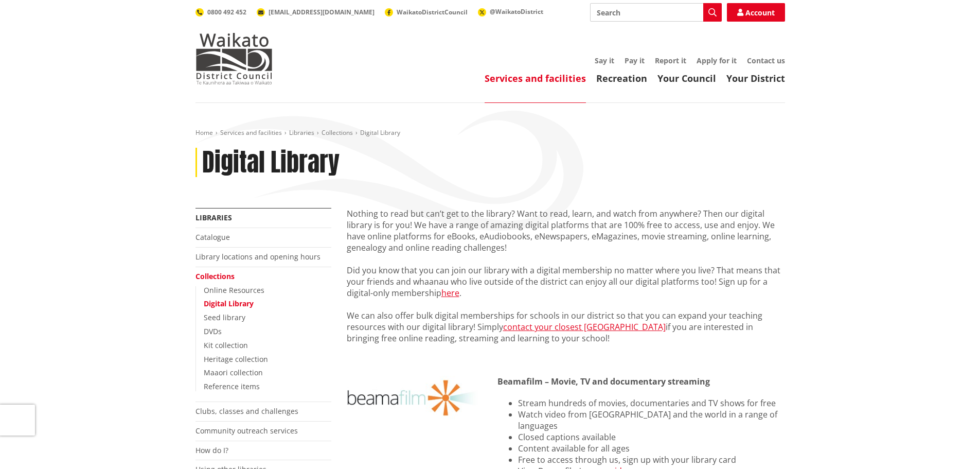  What do you see at coordinates (716, 61) in the screenshot?
I see `a: Apply for it` at bounding box center [716, 61].